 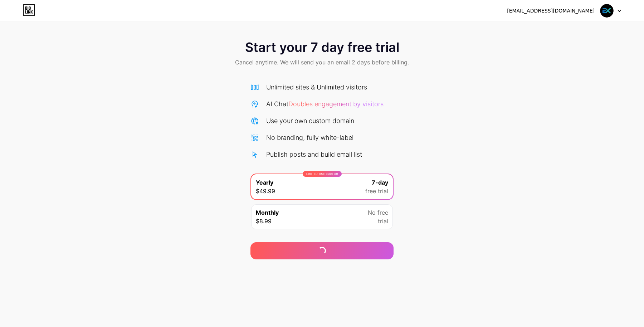 I want to click on span: No free, so click(x=378, y=213).